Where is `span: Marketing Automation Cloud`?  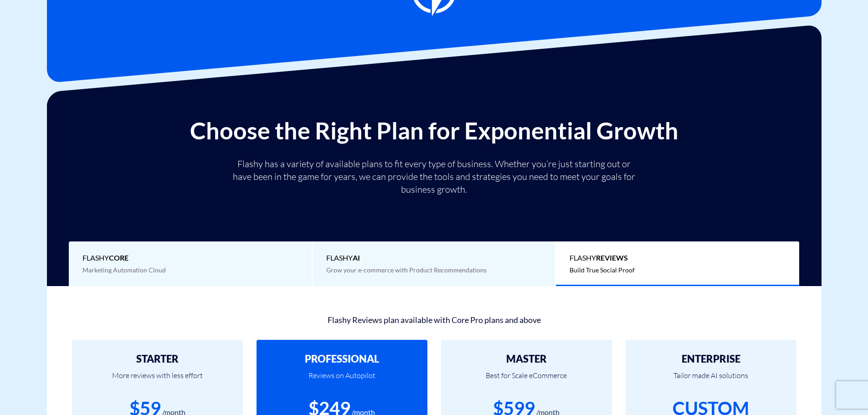 span: Marketing Automation Cloud is located at coordinates (124, 270).